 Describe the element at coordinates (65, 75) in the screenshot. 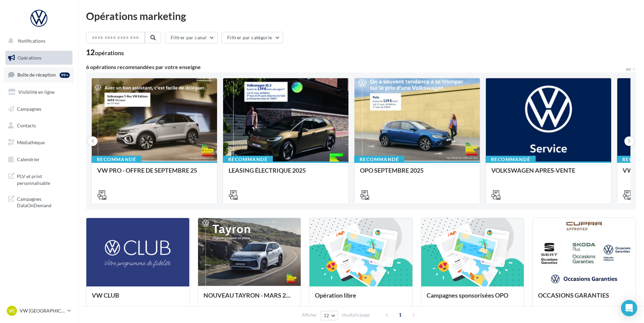

I see `div: 99+` at that location.